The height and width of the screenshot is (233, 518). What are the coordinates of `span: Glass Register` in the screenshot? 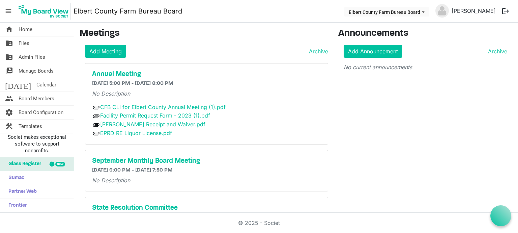 It's located at (23, 164).